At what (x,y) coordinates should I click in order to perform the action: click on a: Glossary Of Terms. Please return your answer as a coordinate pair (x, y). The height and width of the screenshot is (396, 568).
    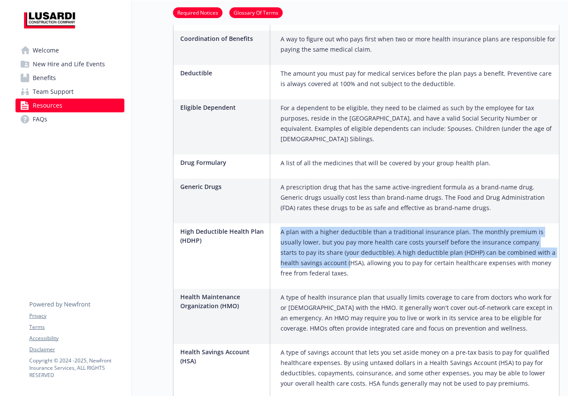
    Looking at the image, I should click on (256, 12).